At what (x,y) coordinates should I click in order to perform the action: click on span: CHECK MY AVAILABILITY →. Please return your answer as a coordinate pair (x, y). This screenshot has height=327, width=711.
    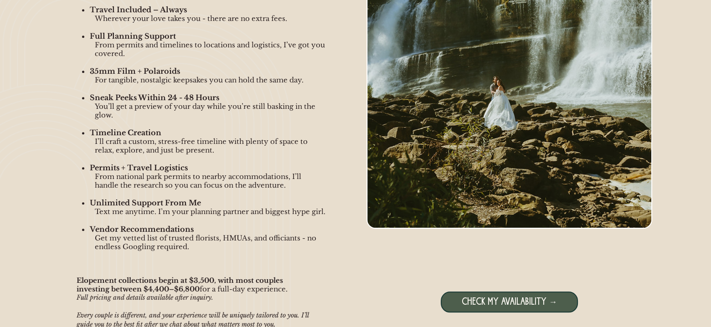
    Looking at the image, I should click on (509, 302).